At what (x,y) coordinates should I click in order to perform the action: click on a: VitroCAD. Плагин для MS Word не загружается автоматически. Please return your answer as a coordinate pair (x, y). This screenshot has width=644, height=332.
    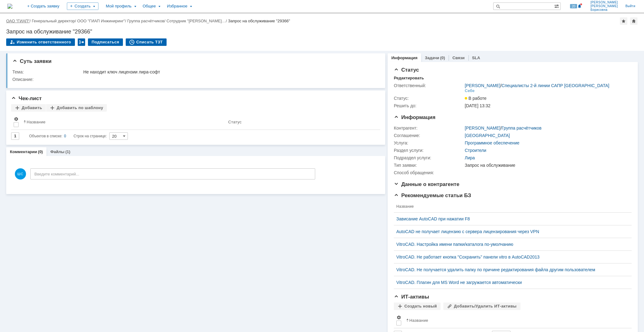
    Looking at the image, I should click on (511, 282).